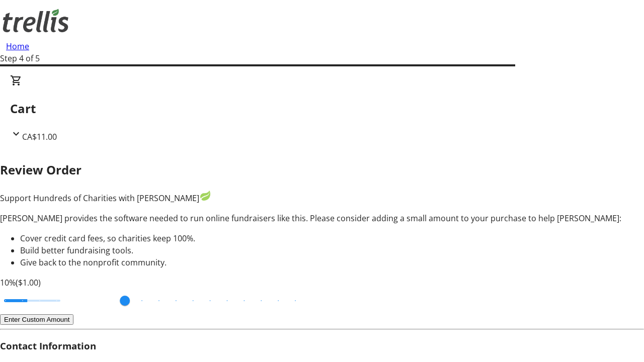 The image size is (644, 362). Describe the element at coordinates (322, 109) in the screenshot. I see `div: CartCA$11.00` at that location.